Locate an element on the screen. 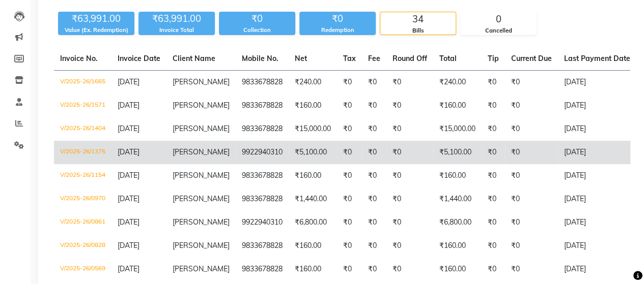 This screenshot has width=644, height=284. span: Total is located at coordinates (448, 58).